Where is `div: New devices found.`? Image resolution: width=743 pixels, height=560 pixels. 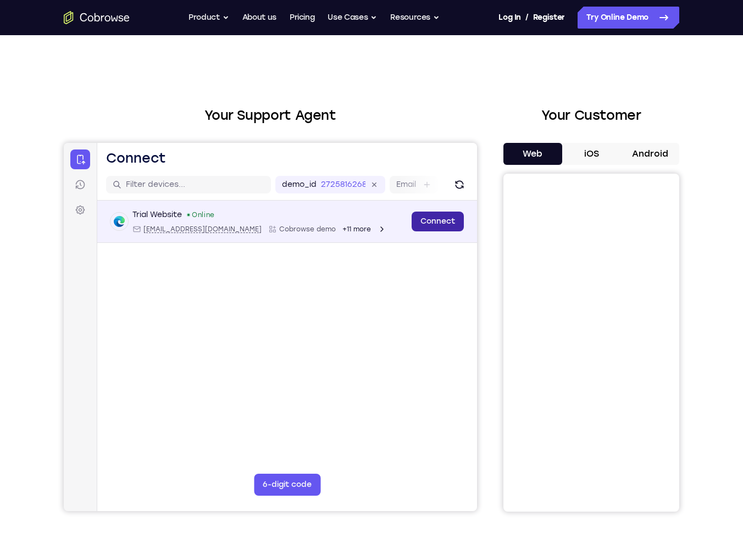 div: New devices found. is located at coordinates (125, 72).